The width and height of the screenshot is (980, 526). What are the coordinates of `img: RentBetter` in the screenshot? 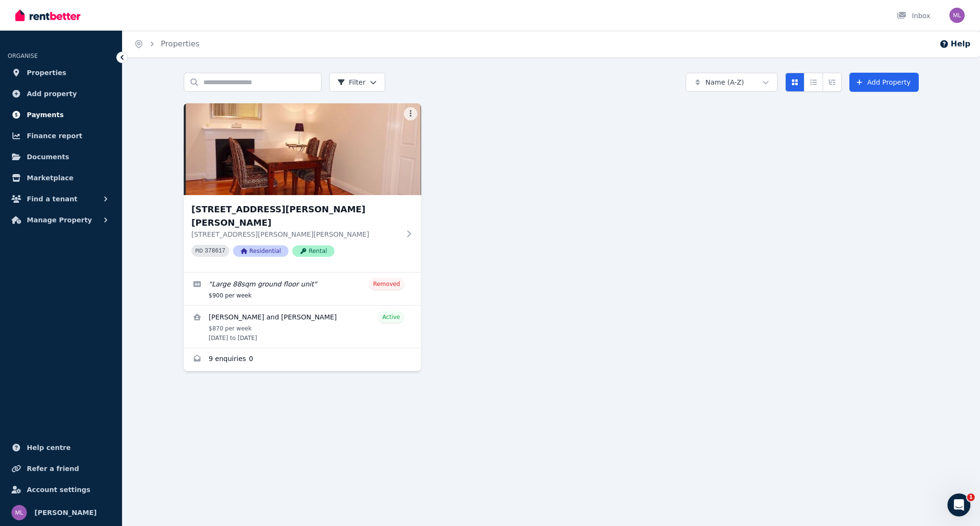 It's located at (47, 15).